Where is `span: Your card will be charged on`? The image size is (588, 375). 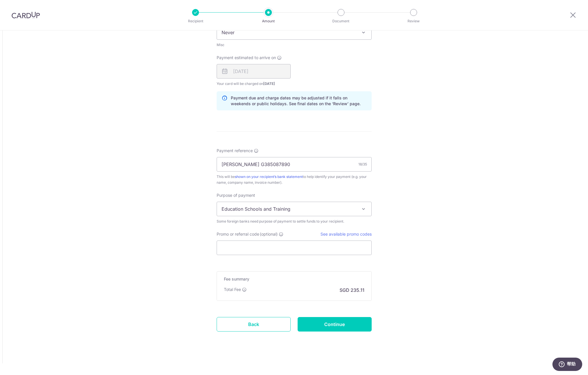
span: Your card will be charged on is located at coordinates (254, 84).